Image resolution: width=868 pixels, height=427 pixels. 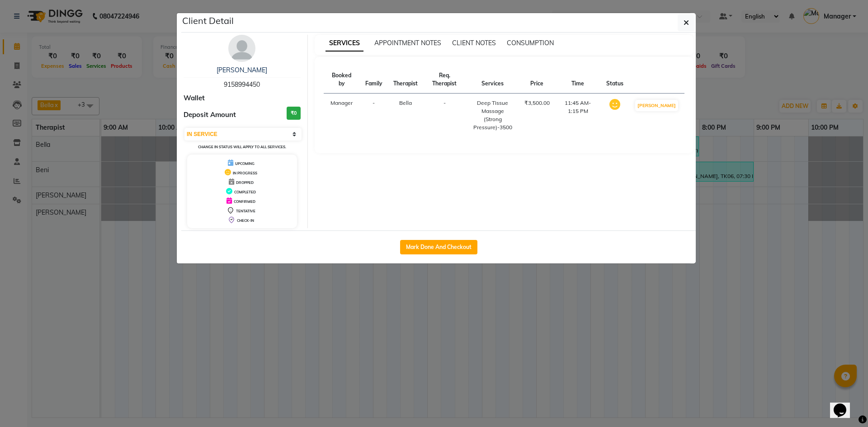 I want to click on span: Wallet, so click(x=194, y=98).